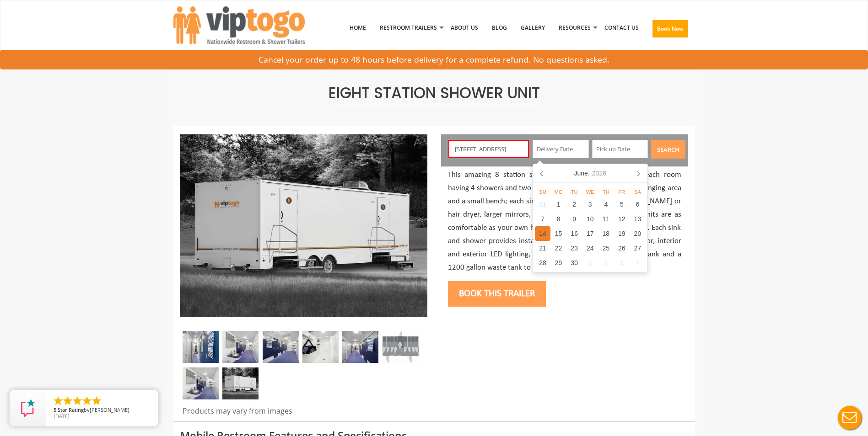 Image resolution: width=868 pixels, height=436 pixels. What do you see at coordinates (239, 25) in the screenshot?
I see `img: VIPTOGO` at bounding box center [239, 25].